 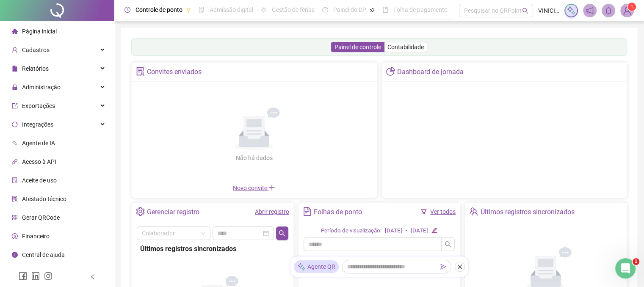 What do you see at coordinates (39, 143) in the screenshot?
I see `span: Agente de IA` at bounding box center [39, 143].